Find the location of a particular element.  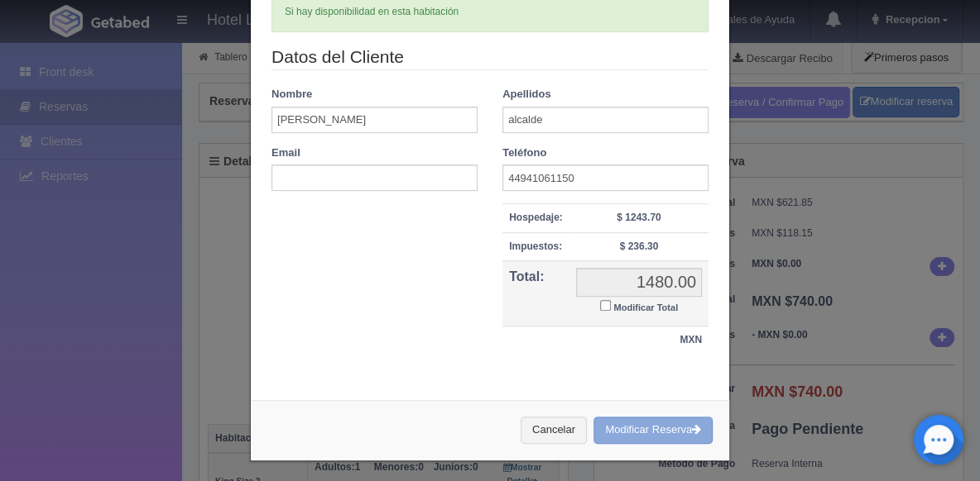

th: Impuestos: is located at coordinates (536, 246).